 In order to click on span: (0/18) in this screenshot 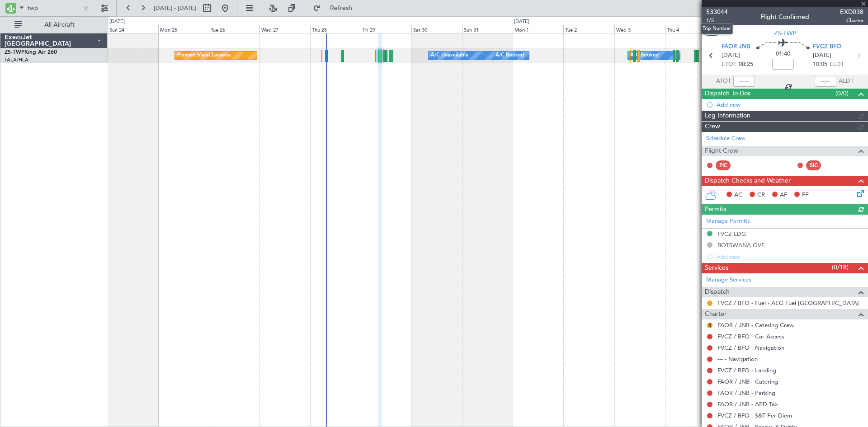, I will do `click(840, 267)`.